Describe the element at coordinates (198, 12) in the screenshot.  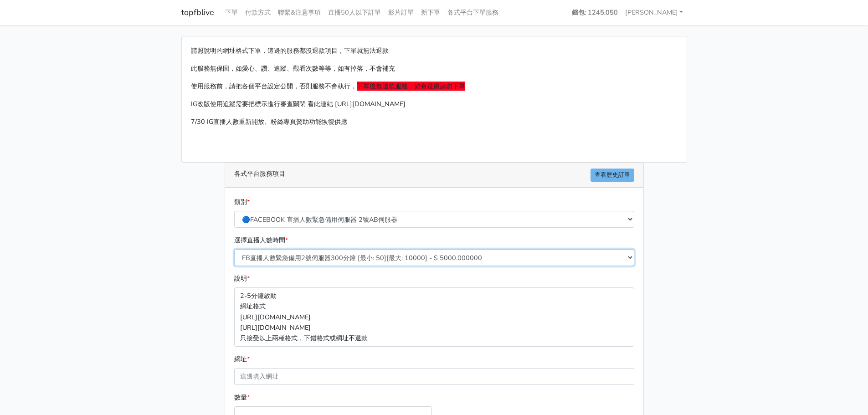
I see `a: topfblive` at that location.